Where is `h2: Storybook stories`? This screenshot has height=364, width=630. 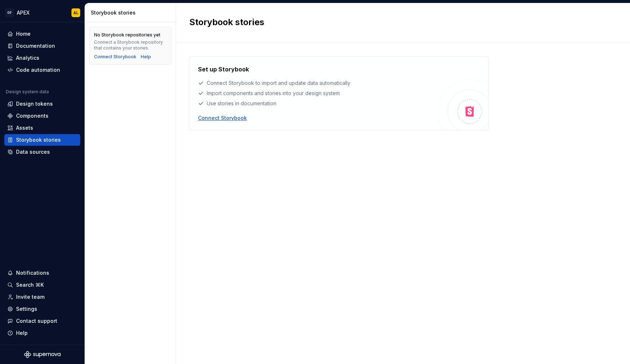
h2: Storybook stories is located at coordinates (398, 22).